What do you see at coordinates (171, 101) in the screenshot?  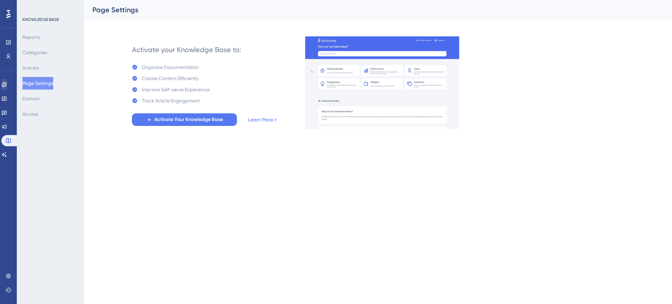 I see `div: Track Article Engagement` at bounding box center [171, 101].